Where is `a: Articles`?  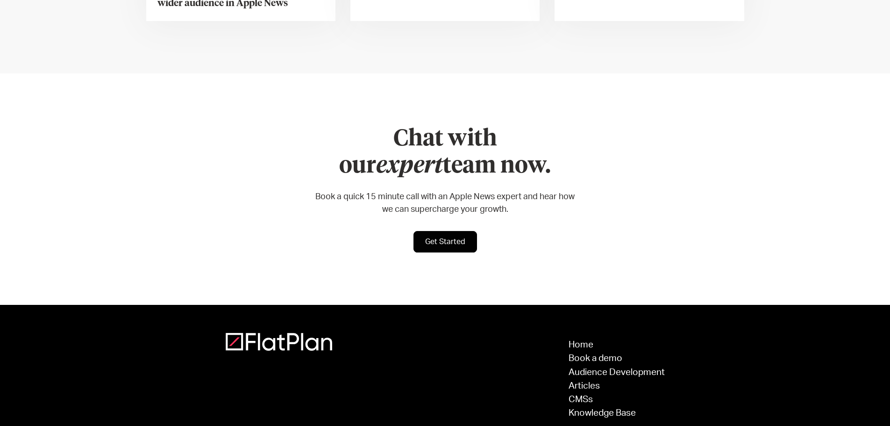 a: Articles is located at coordinates (617, 385).